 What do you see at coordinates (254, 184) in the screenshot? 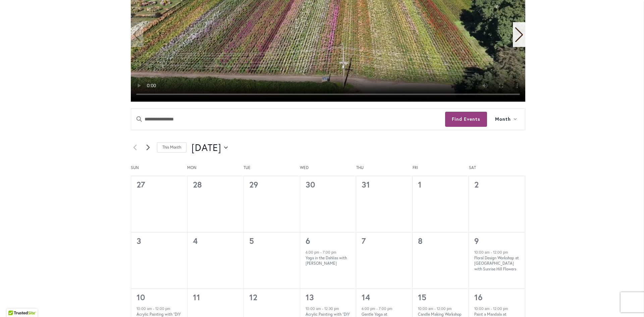
I see `time: 29` at bounding box center [254, 184].